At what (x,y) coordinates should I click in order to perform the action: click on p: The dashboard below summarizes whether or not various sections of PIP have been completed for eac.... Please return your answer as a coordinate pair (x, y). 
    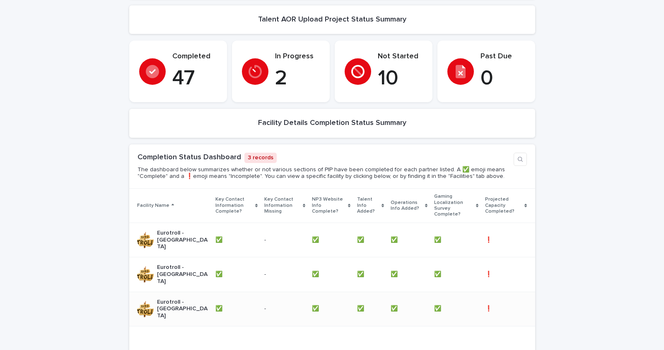
    Looking at the image, I should click on (324, 173).